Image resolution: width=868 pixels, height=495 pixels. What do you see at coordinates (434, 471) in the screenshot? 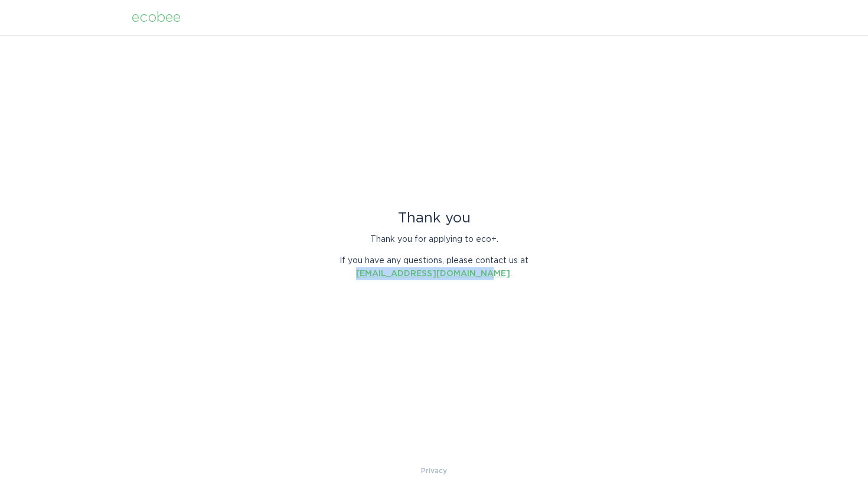
I see `a: Privacy Policy & Terms of Use` at bounding box center [434, 471].